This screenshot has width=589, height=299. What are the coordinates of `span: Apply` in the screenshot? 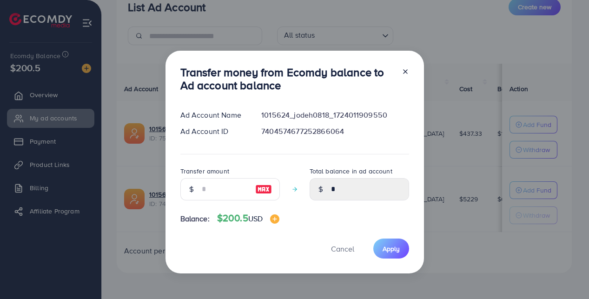 It's located at (391, 249).